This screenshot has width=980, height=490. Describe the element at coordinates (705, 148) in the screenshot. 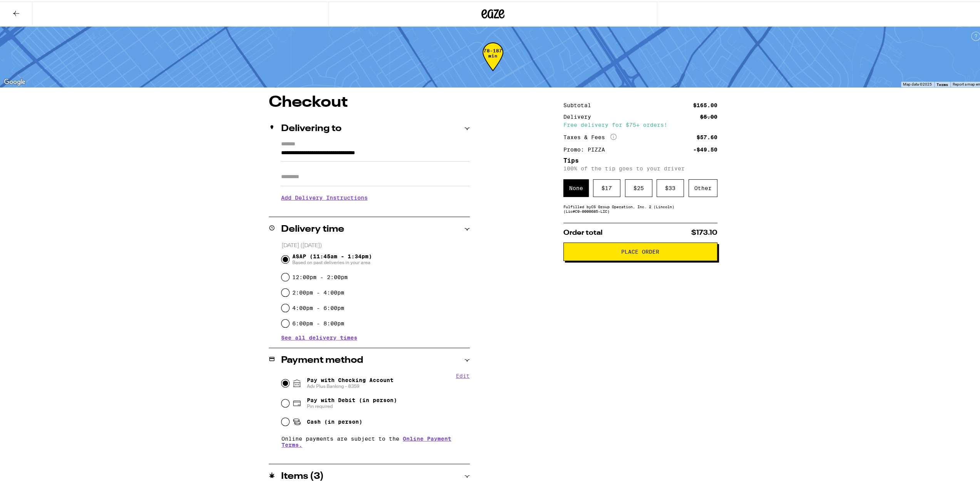

I see `div: -$49.50` at that location.